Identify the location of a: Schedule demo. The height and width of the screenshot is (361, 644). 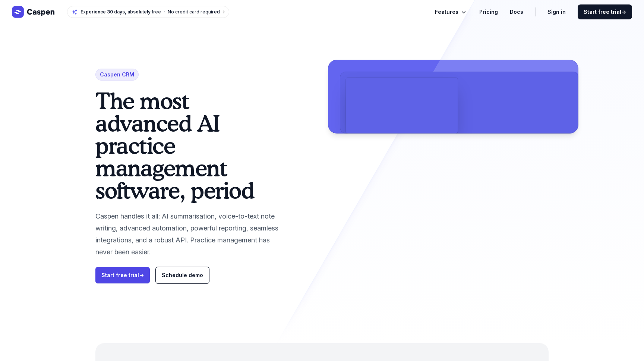
(182, 275).